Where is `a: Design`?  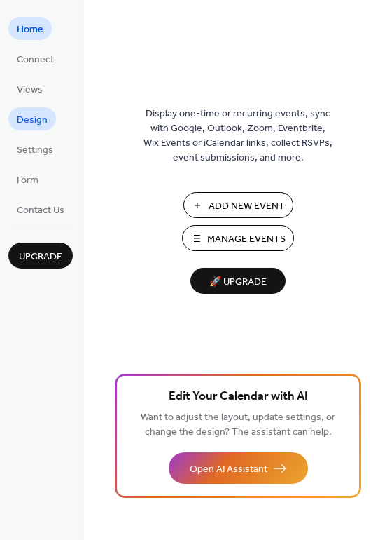 a: Design is located at coordinates (32, 119).